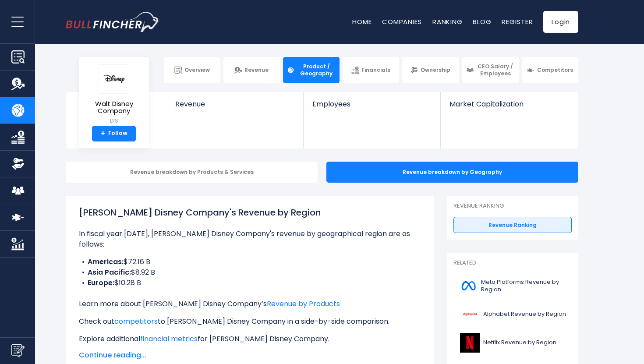 The image size is (644, 364). What do you see at coordinates (191, 172) in the screenshot?
I see `div: Revenue breakdown by Products & Services` at bounding box center [191, 172].